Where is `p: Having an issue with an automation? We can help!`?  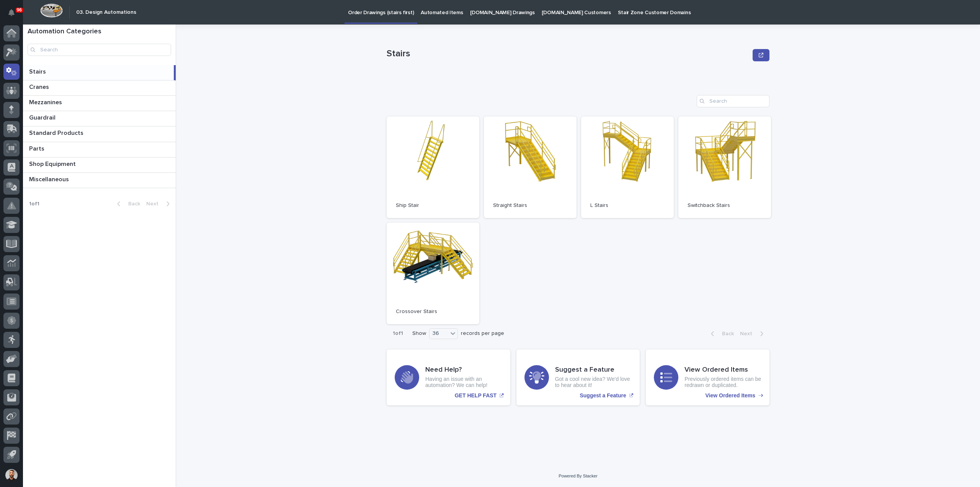
p: Having an issue with an automation? We can help! is located at coordinates (464, 382).